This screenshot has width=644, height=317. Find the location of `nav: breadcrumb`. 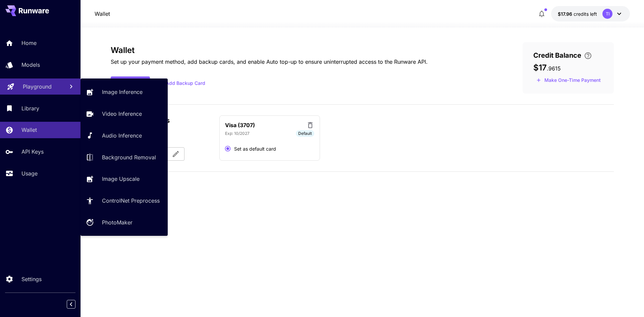

nav: breadcrumb is located at coordinates (102, 14).